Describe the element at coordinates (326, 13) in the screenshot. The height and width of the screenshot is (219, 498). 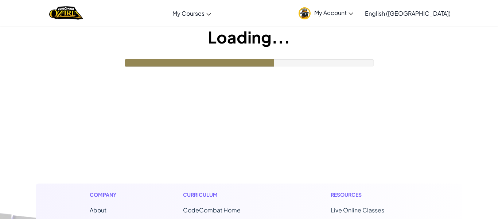
I see `a: My Account` at that location.